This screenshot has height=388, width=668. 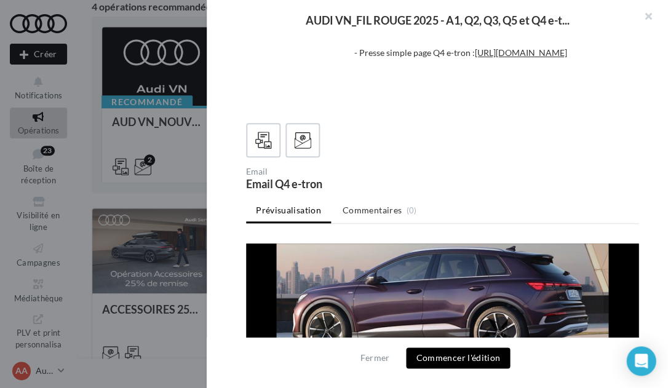 What do you see at coordinates (458, 358) in the screenshot?
I see `button: Commencer l'édition` at bounding box center [458, 358].